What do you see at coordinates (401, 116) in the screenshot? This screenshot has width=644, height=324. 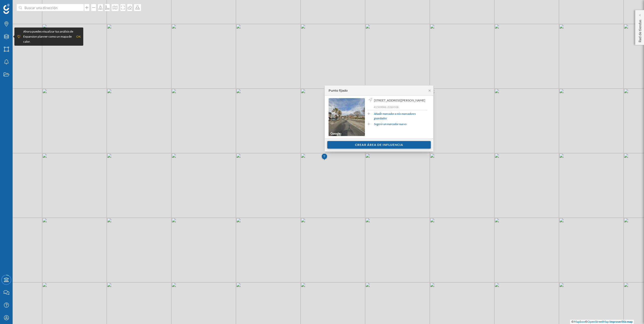 I see `a: Añadir marcador a mis marcadores guardados` at bounding box center [401, 116].